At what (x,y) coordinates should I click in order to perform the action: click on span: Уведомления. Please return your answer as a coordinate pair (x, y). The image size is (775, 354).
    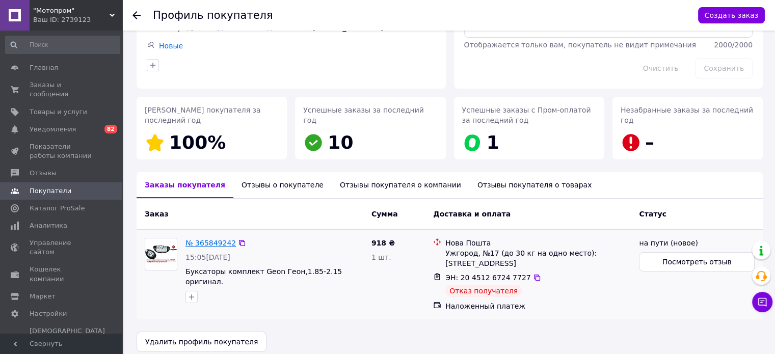
    Looking at the image, I should click on (53, 129).